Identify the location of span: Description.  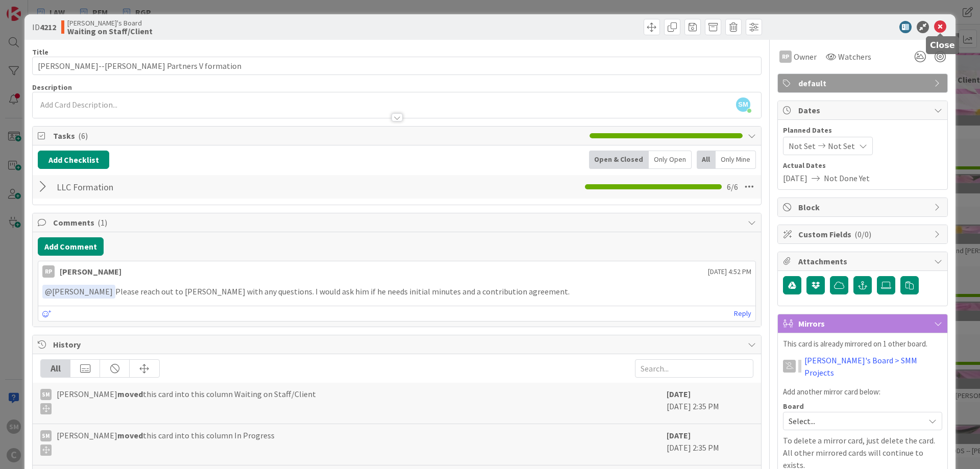
(52, 87).